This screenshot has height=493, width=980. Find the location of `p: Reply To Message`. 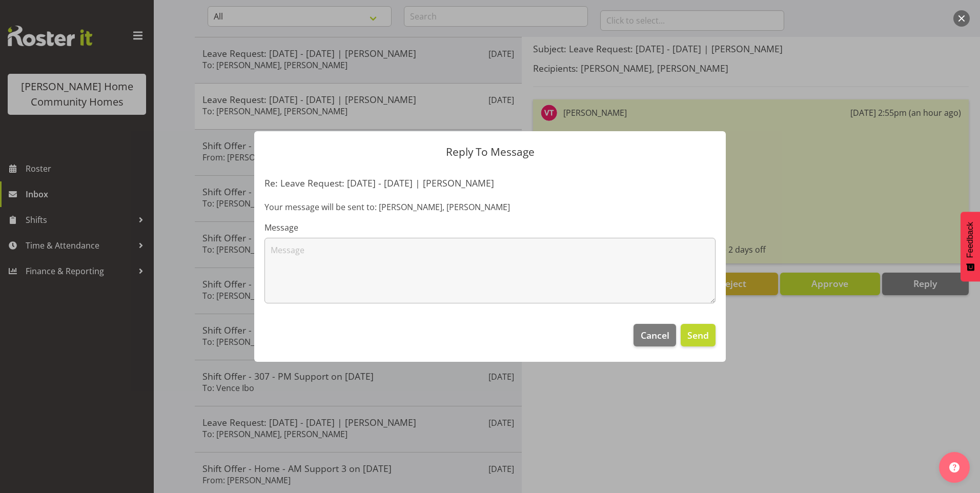

p: Reply To Message is located at coordinates (490, 151).